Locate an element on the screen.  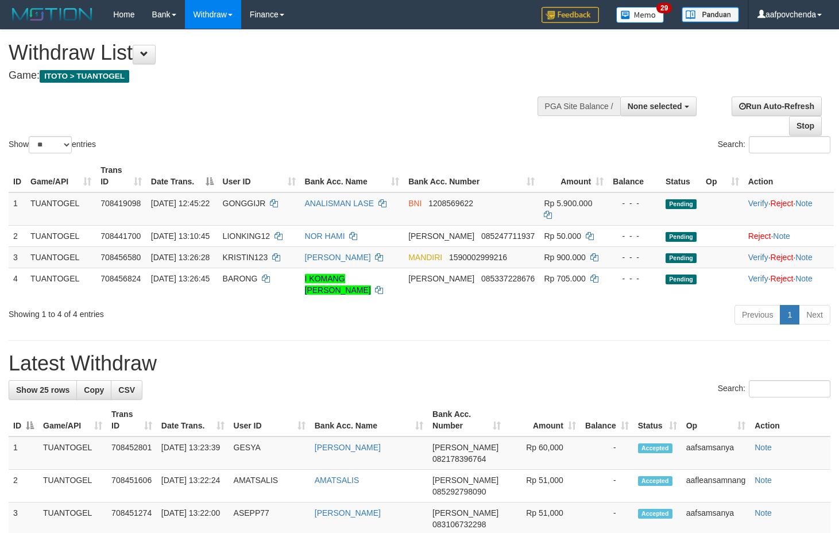
td: GESYA is located at coordinates (269, 453).